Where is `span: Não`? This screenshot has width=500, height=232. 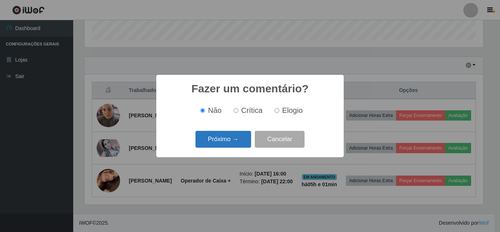
span: Não is located at coordinates (215, 110).